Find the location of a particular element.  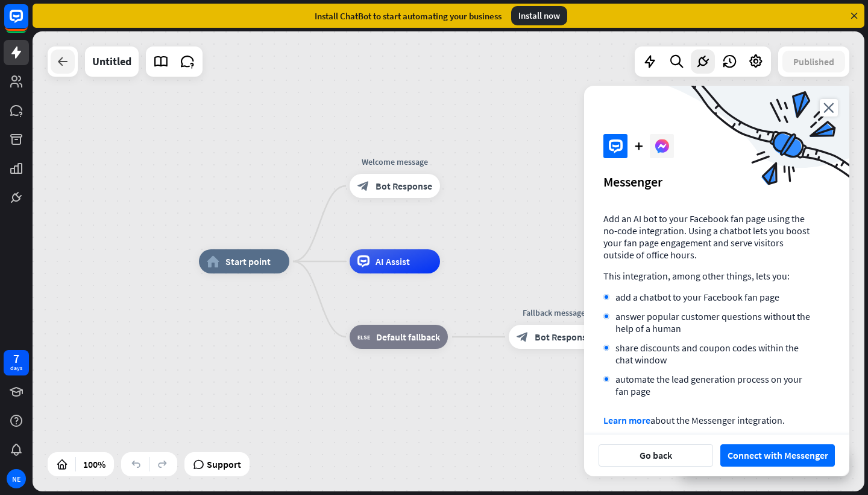

div: Untitled is located at coordinates (112, 62).